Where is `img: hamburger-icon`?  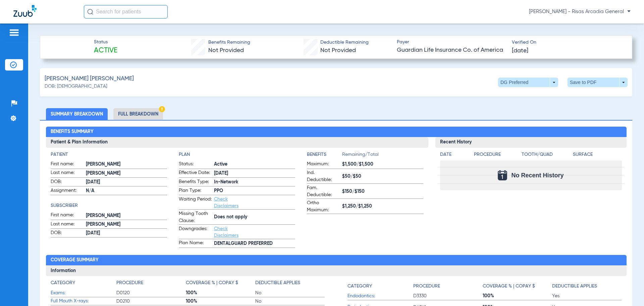 img: hamburger-icon is located at coordinates (14, 33).